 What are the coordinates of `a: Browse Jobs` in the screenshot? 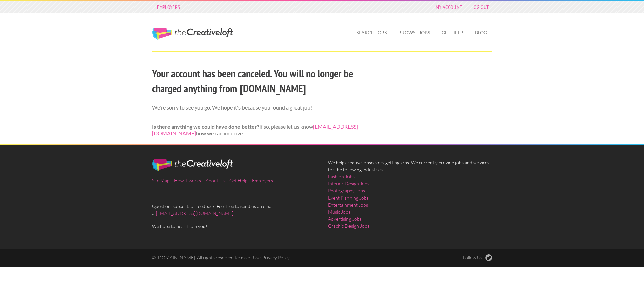 It's located at (414, 32).